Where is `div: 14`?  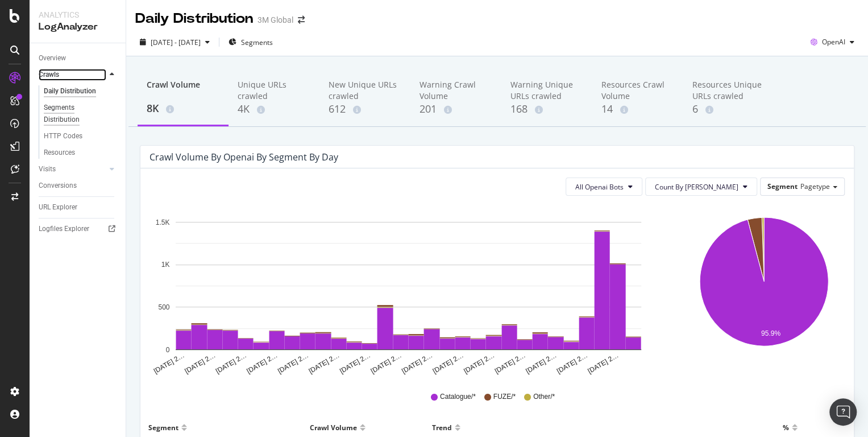 div: 14 is located at coordinates (638, 109).